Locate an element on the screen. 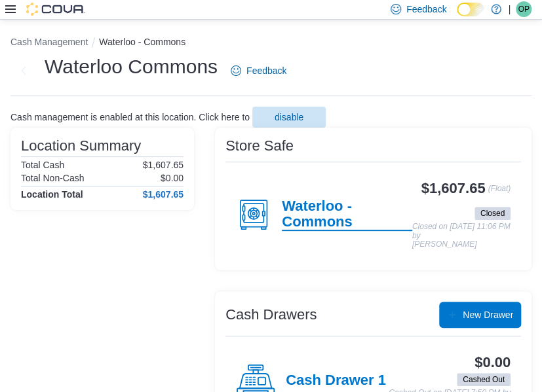 The width and height of the screenshot is (542, 392). button: Cash Management is located at coordinates (49, 42).